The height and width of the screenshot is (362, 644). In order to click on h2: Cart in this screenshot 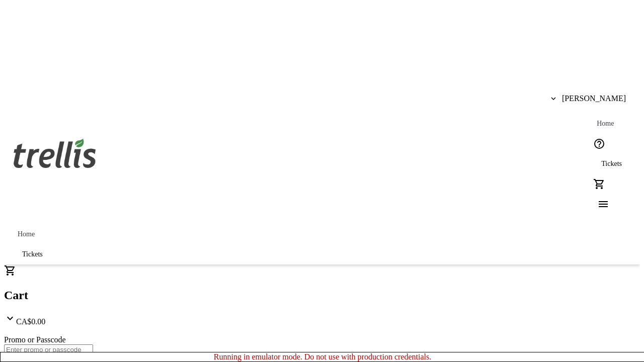, I will do `click(322, 295)`.